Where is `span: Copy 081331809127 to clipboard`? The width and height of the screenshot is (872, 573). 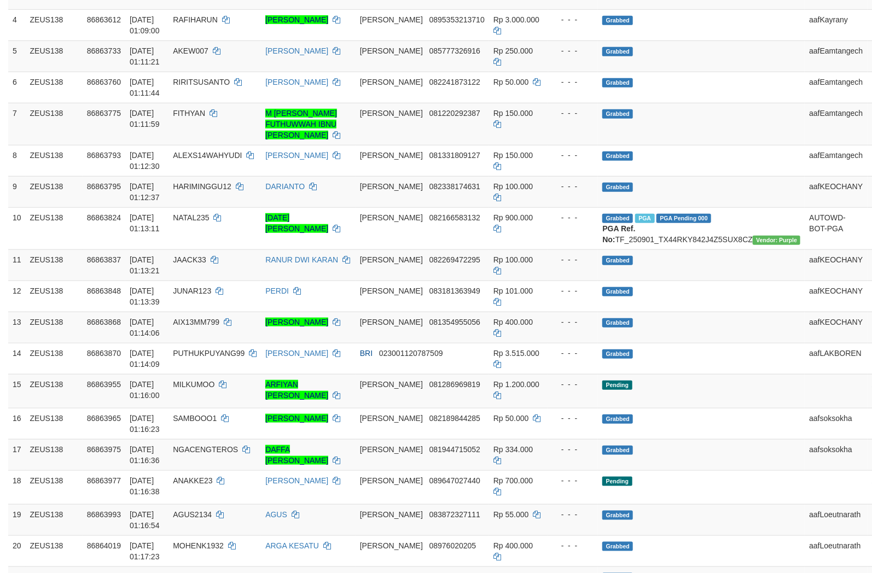 span: Copy 081331809127 to clipboard is located at coordinates (454, 155).